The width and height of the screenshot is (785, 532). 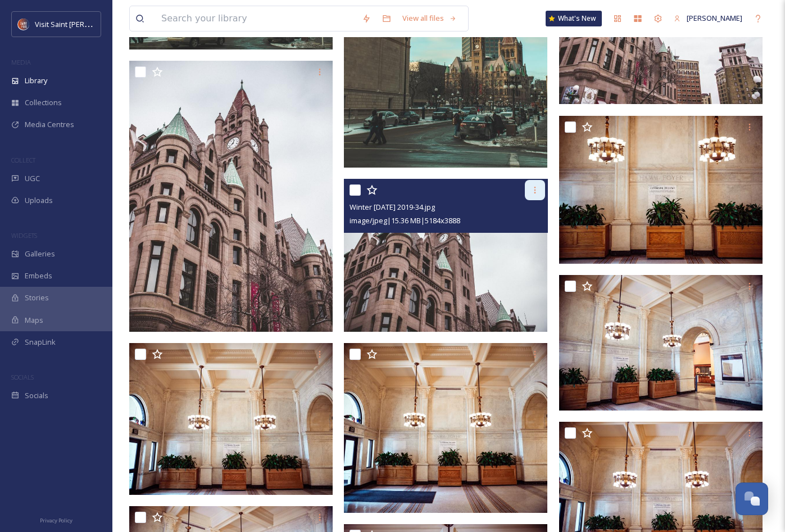 What do you see at coordinates (37, 395) in the screenshot?
I see `span: Socials` at bounding box center [37, 395].